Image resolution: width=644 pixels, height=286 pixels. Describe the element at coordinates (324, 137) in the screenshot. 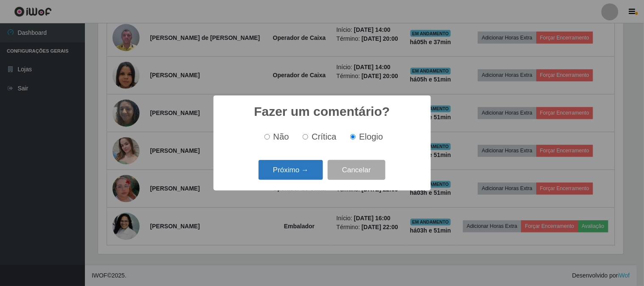

I see `span: Crítica` at that location.